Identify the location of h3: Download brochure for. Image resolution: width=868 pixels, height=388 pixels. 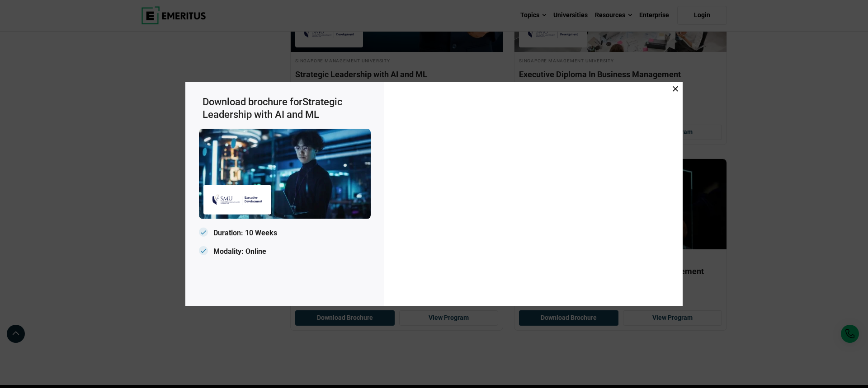
(286, 108).